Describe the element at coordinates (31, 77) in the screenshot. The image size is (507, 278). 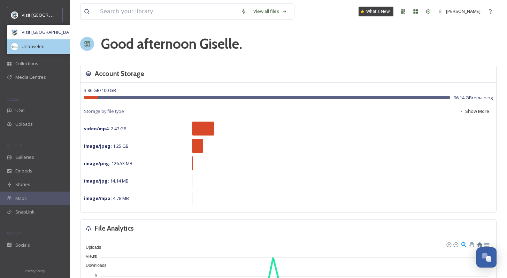
I see `span: Media Centres` at that location.